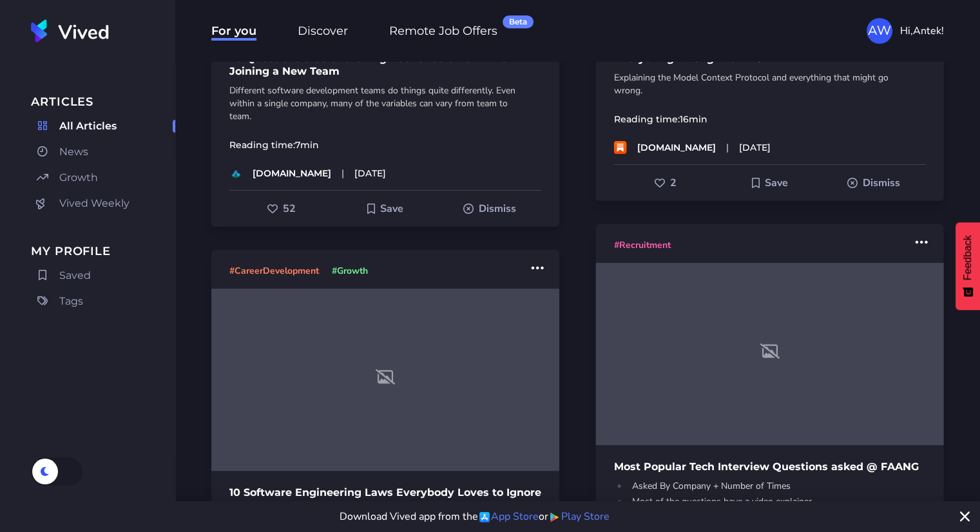 The width and height of the screenshot is (980, 532). I want to click on span: # Growth, so click(350, 271).